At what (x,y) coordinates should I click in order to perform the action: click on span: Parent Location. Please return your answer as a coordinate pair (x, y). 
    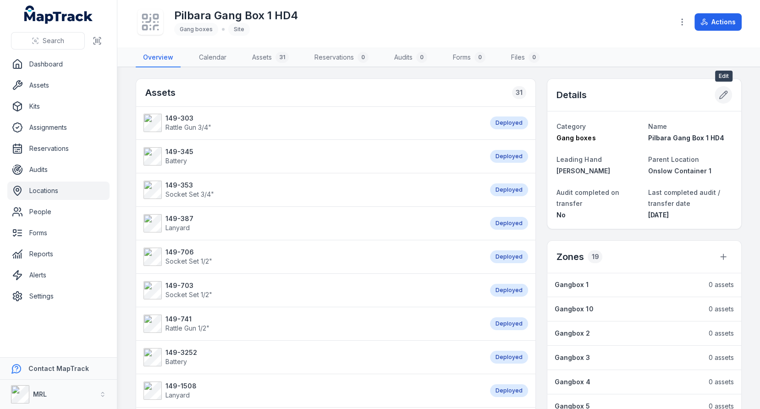
    Looking at the image, I should click on (673, 159).